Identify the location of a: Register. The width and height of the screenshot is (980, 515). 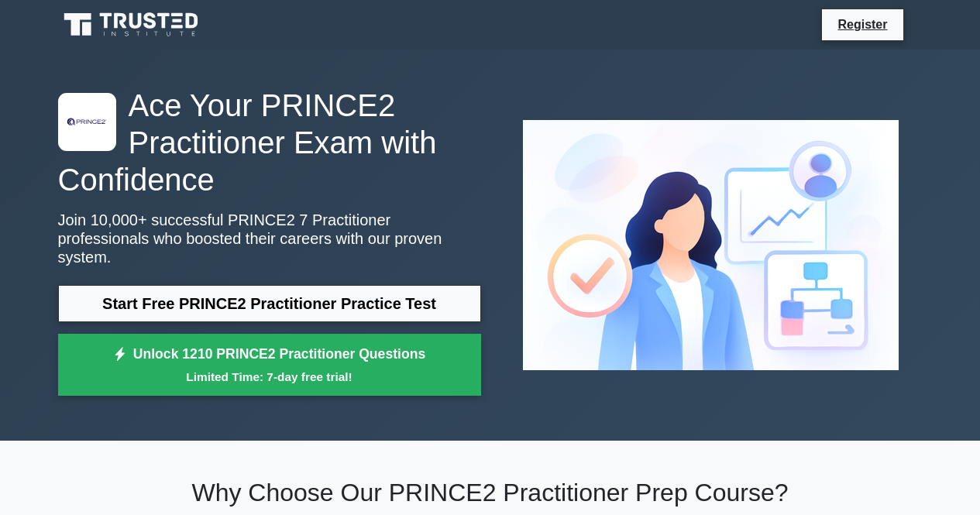
(862, 24).